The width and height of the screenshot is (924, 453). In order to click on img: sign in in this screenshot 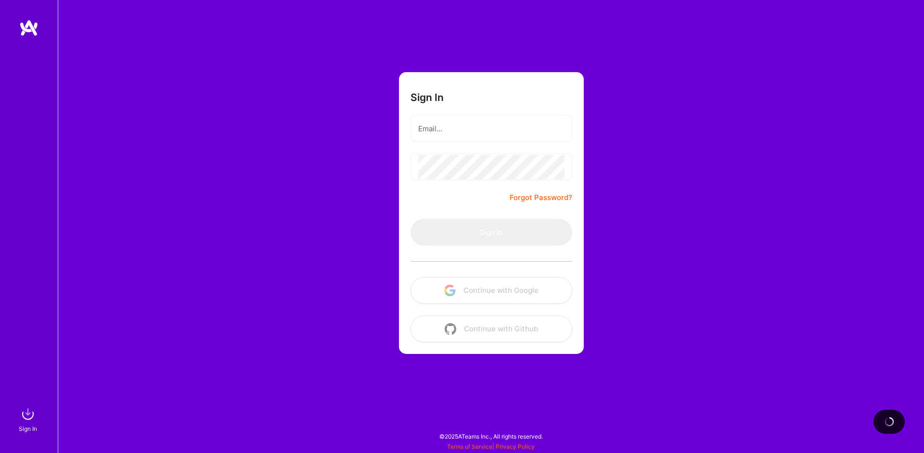, I will do `click(28, 414)`.